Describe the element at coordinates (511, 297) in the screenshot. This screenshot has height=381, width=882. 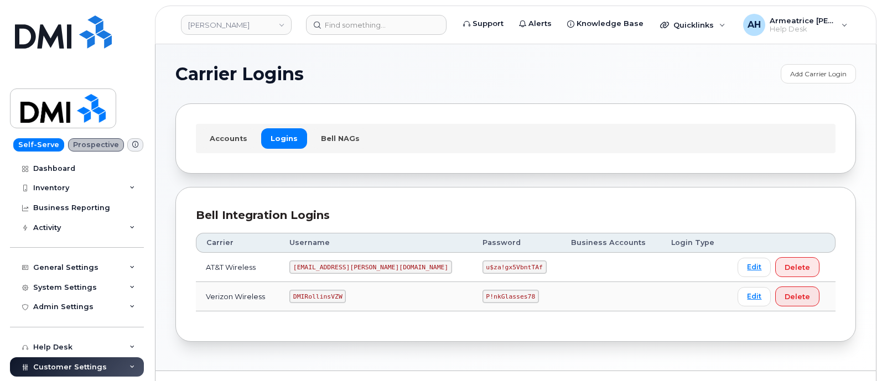
I see `code: P!nkGlasses78` at that location.